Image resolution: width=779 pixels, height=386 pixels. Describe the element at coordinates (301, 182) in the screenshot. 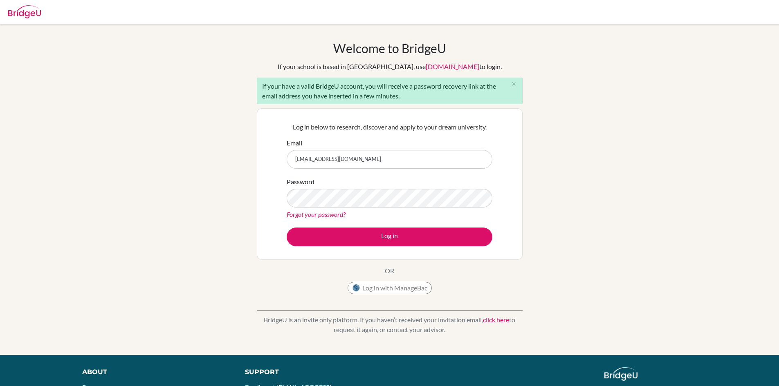

I see `label: Password` at that location.